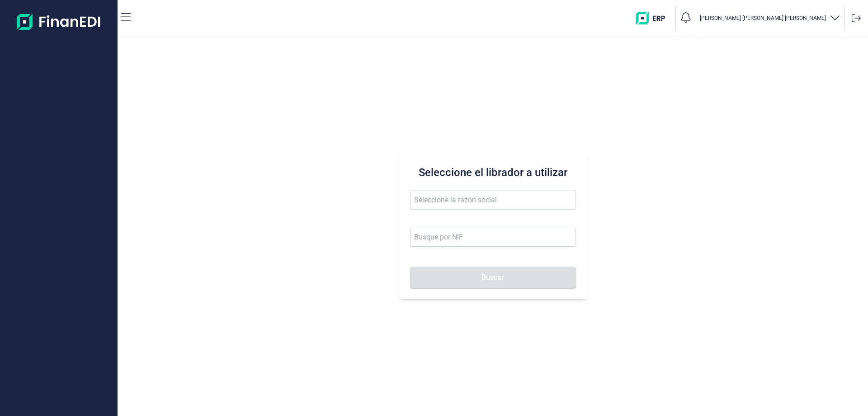 This screenshot has width=868, height=416. Describe the element at coordinates (493, 277) in the screenshot. I see `span: Buscar` at that location.